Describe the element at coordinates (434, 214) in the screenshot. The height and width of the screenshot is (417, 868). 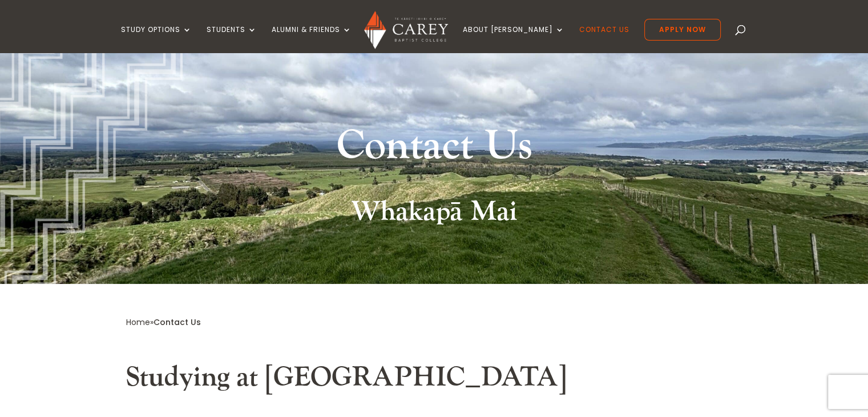
I see `h2: Whakapā Mai` at that location.